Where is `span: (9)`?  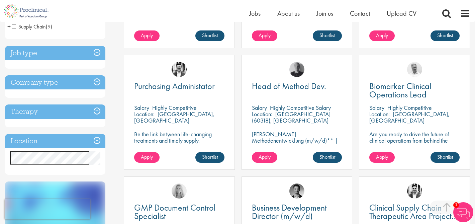 span: (9) is located at coordinates (49, 26).